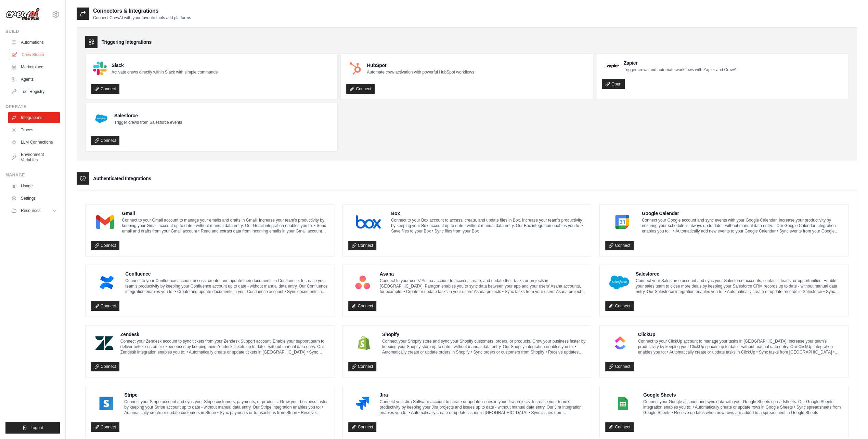 The height and width of the screenshot is (439, 868). I want to click on a: Agents, so click(34, 79).